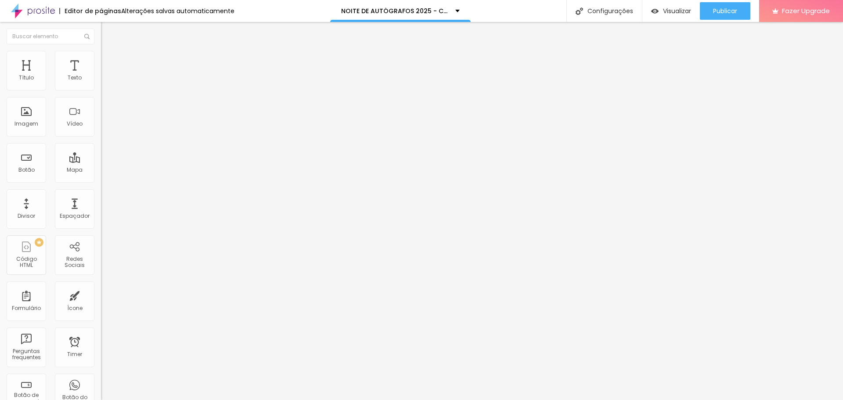 The height and width of the screenshot is (400, 843). I want to click on div: Título, so click(26, 78).